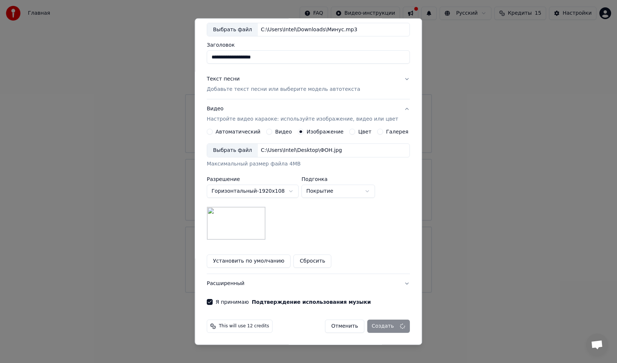  What do you see at coordinates (338, 179) in the screenshot?
I see `label: Подгонка` at bounding box center [338, 179].